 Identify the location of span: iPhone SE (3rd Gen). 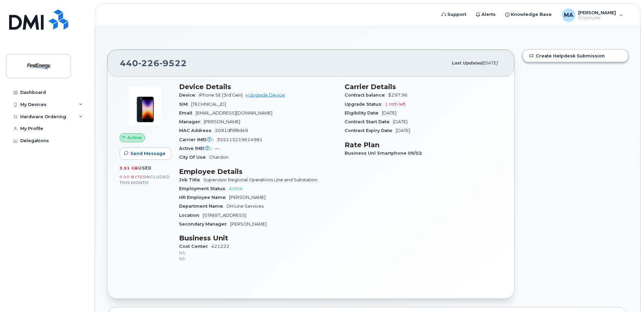
(221, 95).